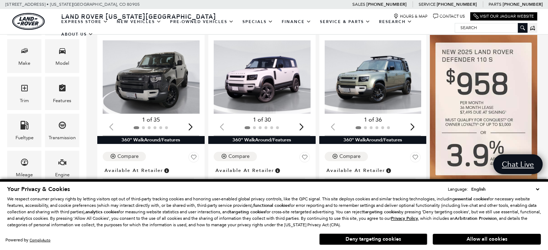  I want to click on nav: Main Navigation, so click(256, 28).